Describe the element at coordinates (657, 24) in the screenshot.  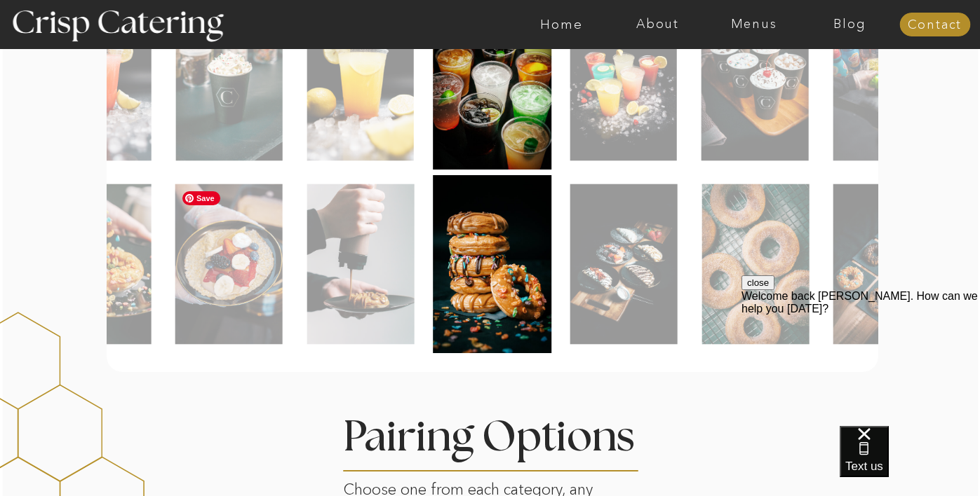
I see `nav: About` at that location.